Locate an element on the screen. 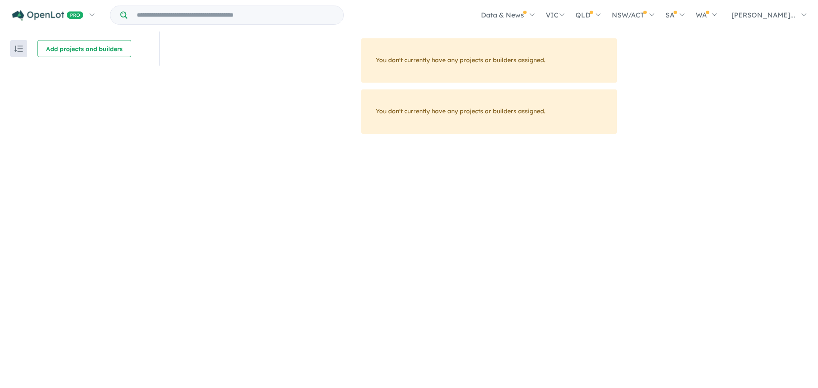 The image size is (818, 388). button: Add projects and builders is located at coordinates (84, 49).